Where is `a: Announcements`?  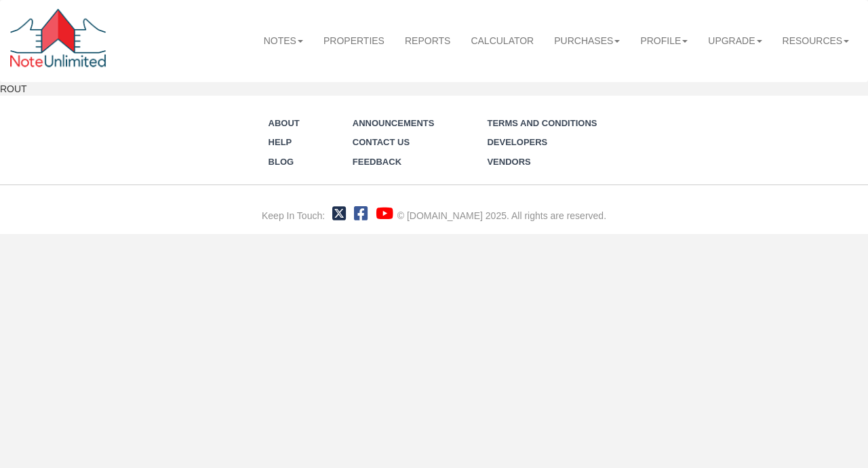 a: Announcements is located at coordinates (393, 123).